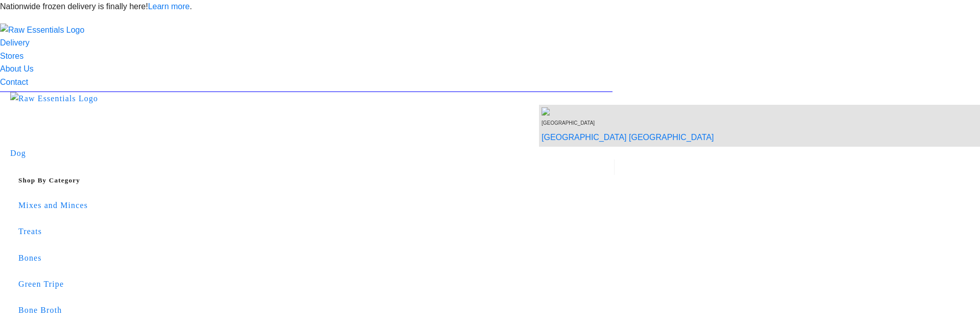 This screenshot has height=321, width=980. Describe the element at coordinates (316, 205) in the screenshot. I see `a: Mixes and Minces` at that location.